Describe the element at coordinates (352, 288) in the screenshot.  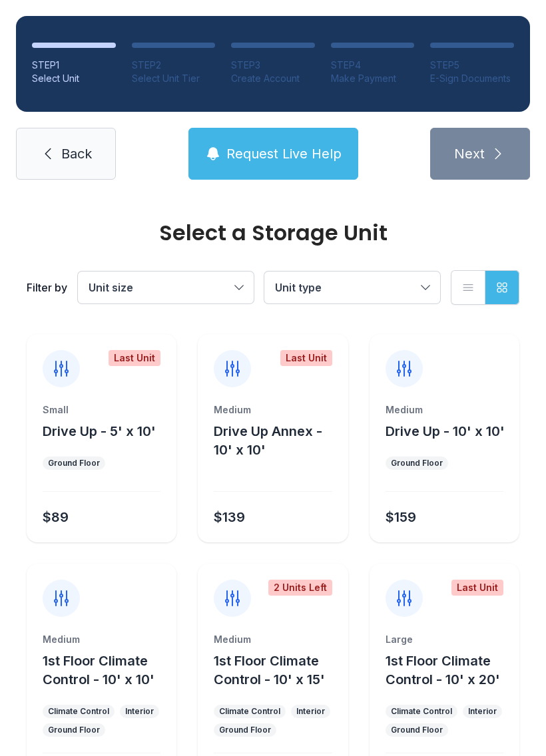
I see `button: Unit type` at that location.